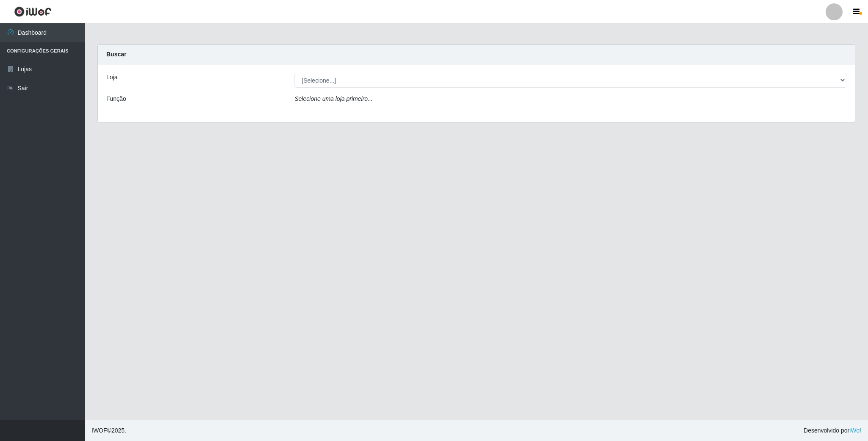 This screenshot has width=868, height=441. Describe the element at coordinates (334, 99) in the screenshot. I see `i: Selecione uma loja primeiro...` at that location.